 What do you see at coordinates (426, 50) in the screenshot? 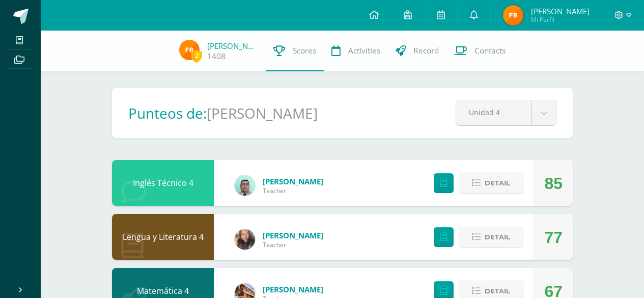
I see `span: Record` at bounding box center [426, 50].